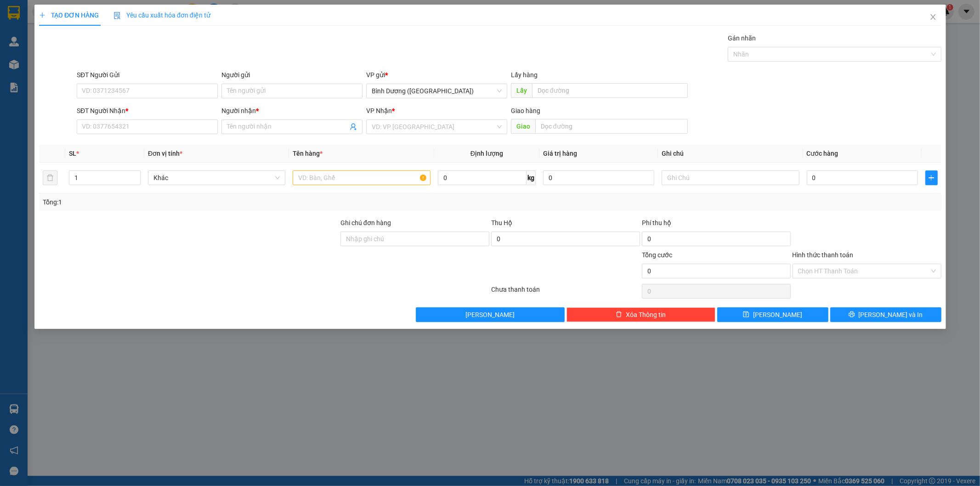  What do you see at coordinates (211, 202) in the screenshot?
I see `div: Tổng: 1` at bounding box center [211, 202].